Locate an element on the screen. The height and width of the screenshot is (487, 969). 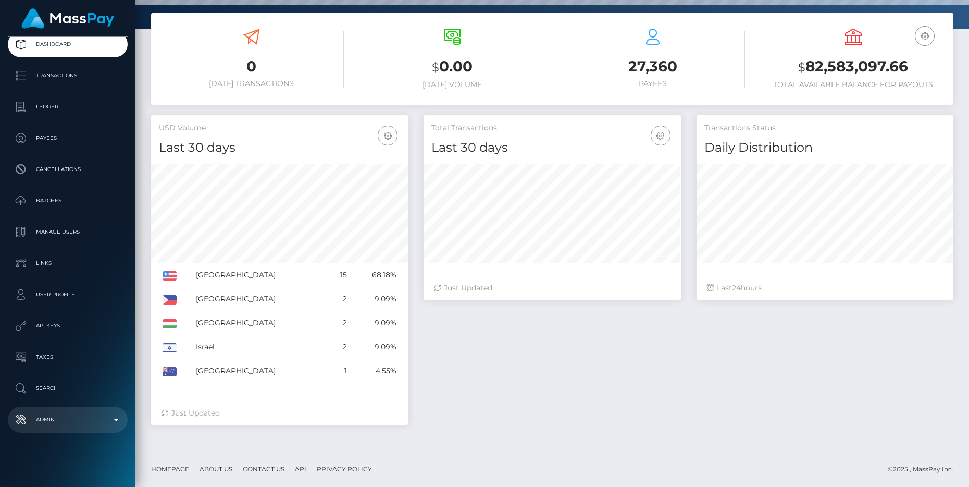
h3: 0.00 is located at coordinates (452, 67).